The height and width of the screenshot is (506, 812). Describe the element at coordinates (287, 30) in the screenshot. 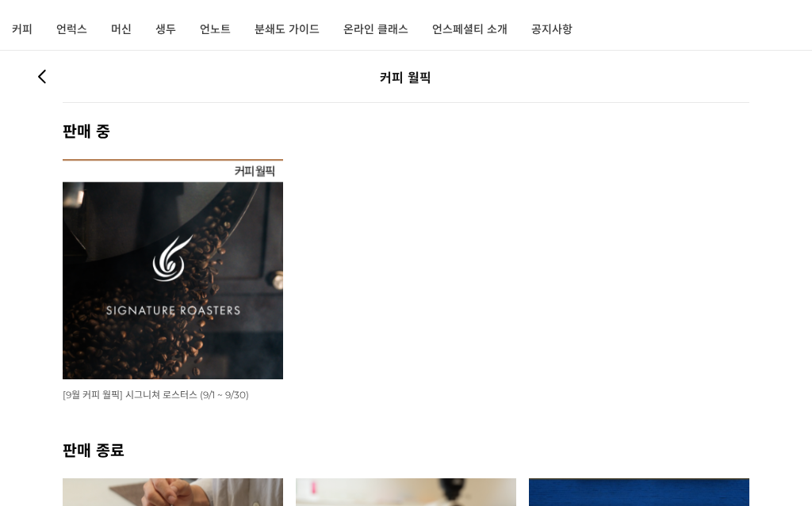

I see `a: 분쇄도 가이드` at that location.